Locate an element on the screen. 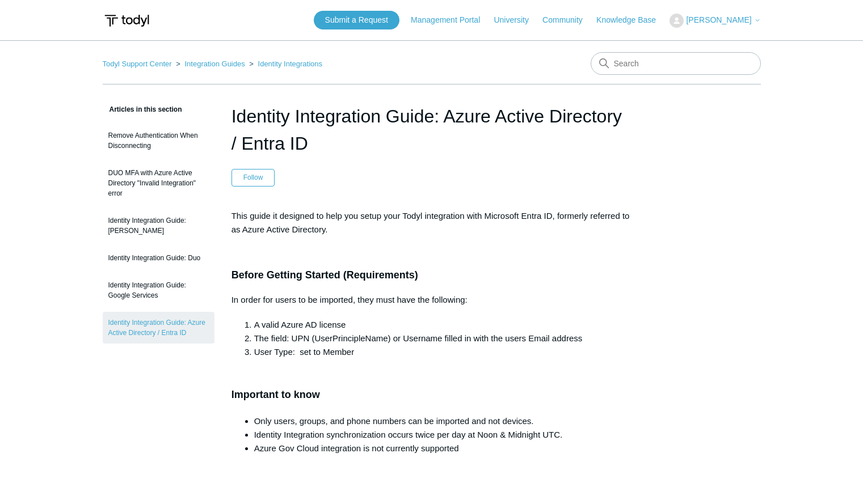 The image size is (863, 504). li: Todyl Support Center is located at coordinates (138, 63).